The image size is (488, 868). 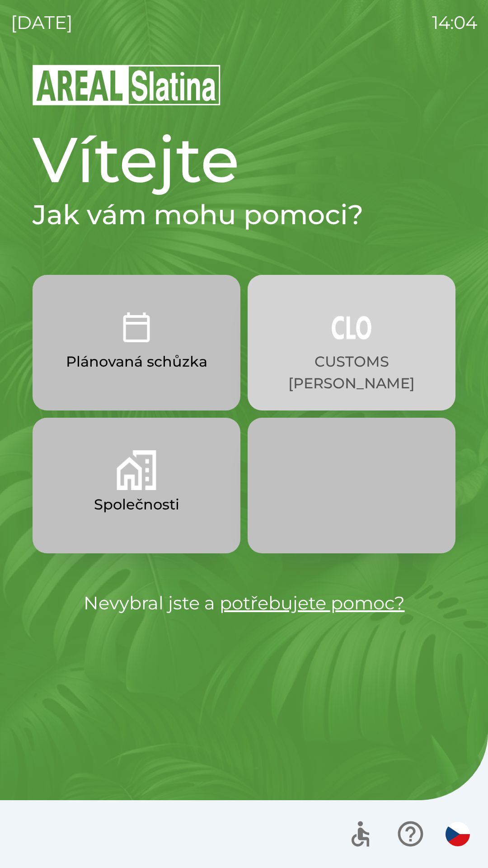 What do you see at coordinates (137, 362) in the screenshot?
I see `p: Plánovaná schůzka` at bounding box center [137, 362].